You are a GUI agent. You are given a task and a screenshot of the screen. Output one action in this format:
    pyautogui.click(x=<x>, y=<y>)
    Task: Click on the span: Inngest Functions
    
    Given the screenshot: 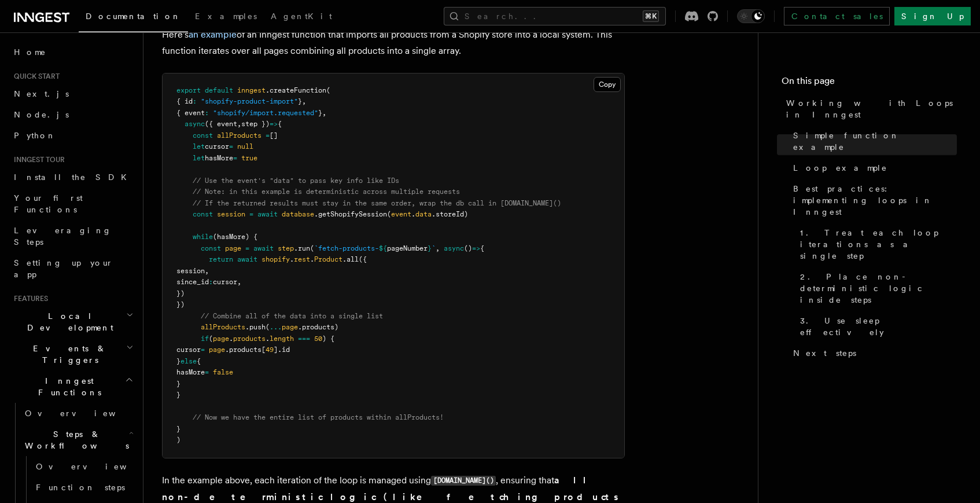 What is the action you would take?
    pyautogui.click(x=67, y=386)
    